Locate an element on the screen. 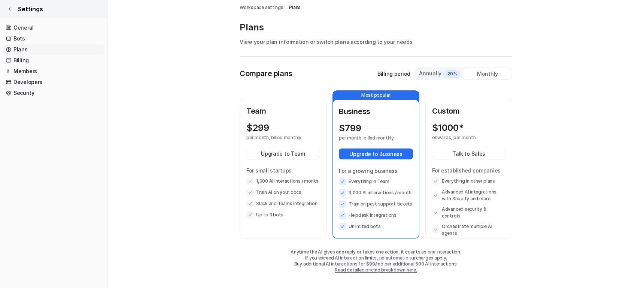 Image resolution: width=644 pixels, height=288 pixels. li: Train AI on your docs is located at coordinates (283, 192).